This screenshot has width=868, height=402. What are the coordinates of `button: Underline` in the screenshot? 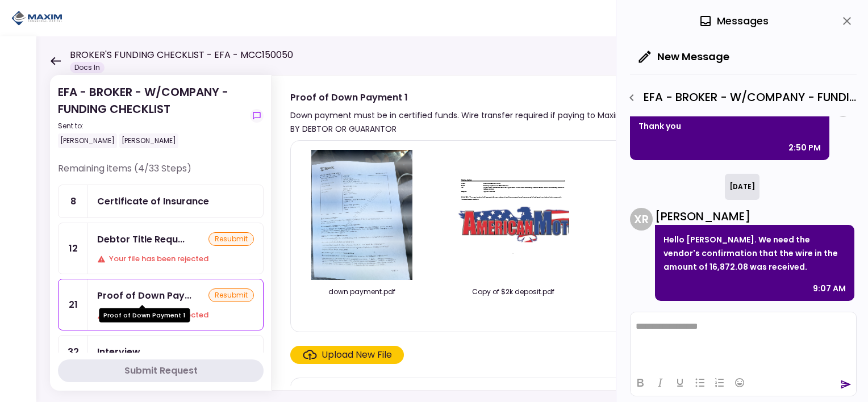 It's located at (680, 383).